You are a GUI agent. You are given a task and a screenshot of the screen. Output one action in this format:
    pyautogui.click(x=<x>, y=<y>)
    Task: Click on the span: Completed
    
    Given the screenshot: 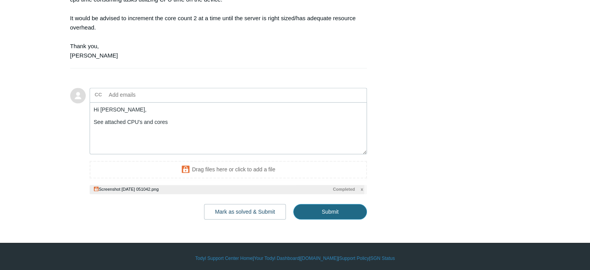 What is the action you would take?
    pyautogui.click(x=344, y=189)
    